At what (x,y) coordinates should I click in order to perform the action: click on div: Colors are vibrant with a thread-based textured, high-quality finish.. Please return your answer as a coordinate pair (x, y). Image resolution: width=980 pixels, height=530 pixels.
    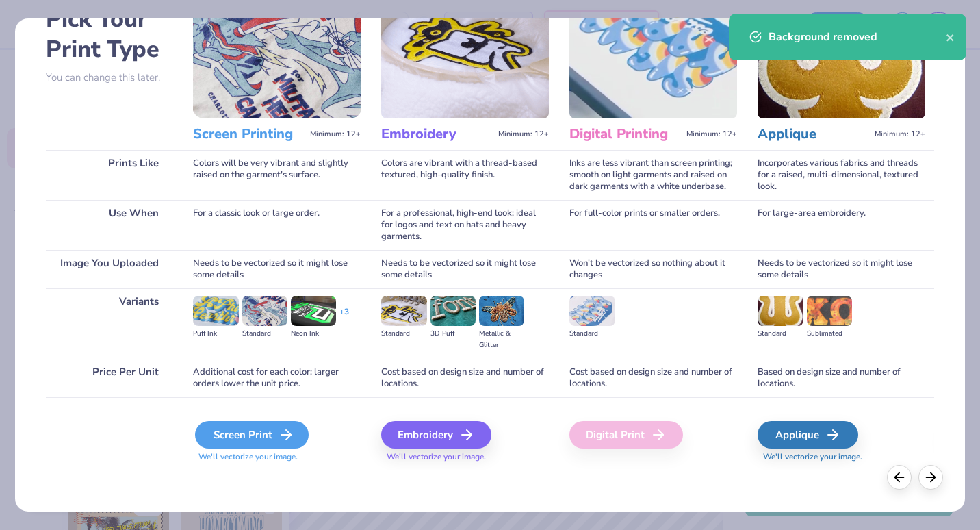
    Looking at the image, I should click on (464, 175).